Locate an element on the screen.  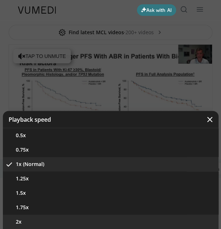
p: Playback speed is located at coordinates (30, 119).